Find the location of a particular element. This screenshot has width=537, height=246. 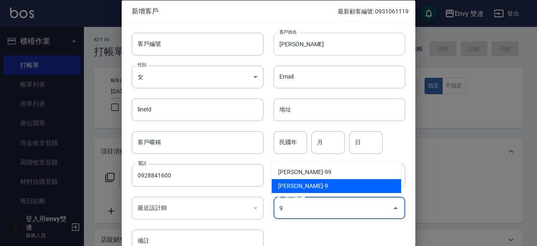

label: 客戶姓名 is located at coordinates (288, 31).